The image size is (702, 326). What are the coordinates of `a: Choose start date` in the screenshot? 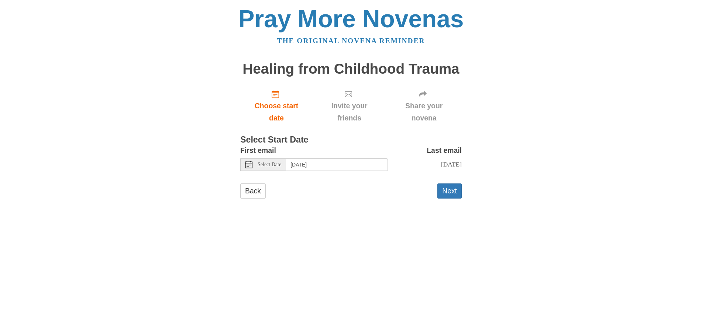 It's located at (276, 106).